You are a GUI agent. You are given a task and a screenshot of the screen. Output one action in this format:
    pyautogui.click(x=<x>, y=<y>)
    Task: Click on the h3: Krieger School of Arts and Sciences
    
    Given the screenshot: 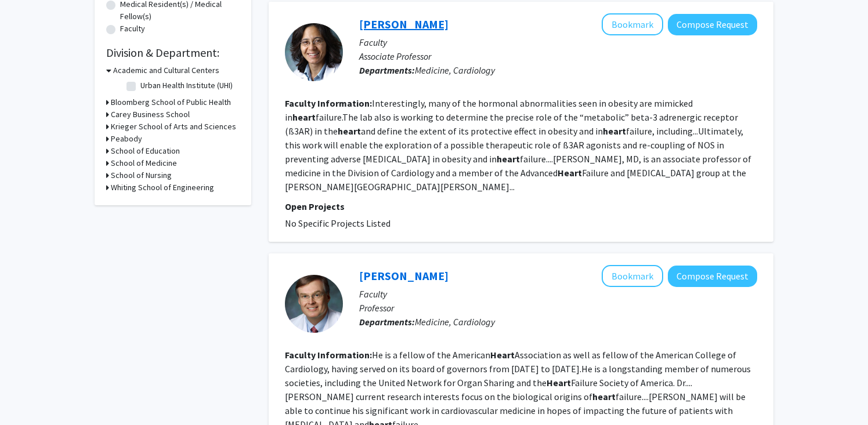 What is the action you would take?
    pyautogui.click(x=173, y=127)
    